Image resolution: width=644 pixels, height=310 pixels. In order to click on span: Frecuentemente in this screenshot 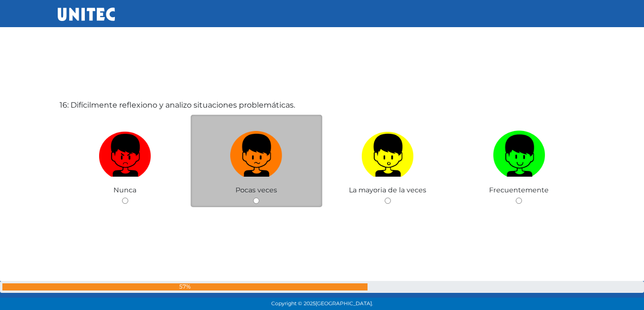, I will do `click(519, 190)`.